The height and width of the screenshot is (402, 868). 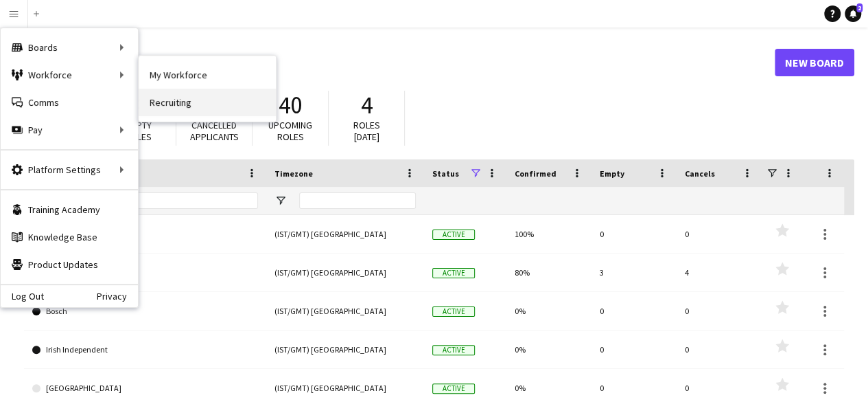 I want to click on a: Bank of Ireland, so click(x=145, y=273).